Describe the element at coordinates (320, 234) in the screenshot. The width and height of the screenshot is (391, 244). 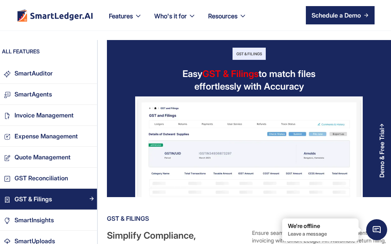
I see `p: Leave a message` at that location.